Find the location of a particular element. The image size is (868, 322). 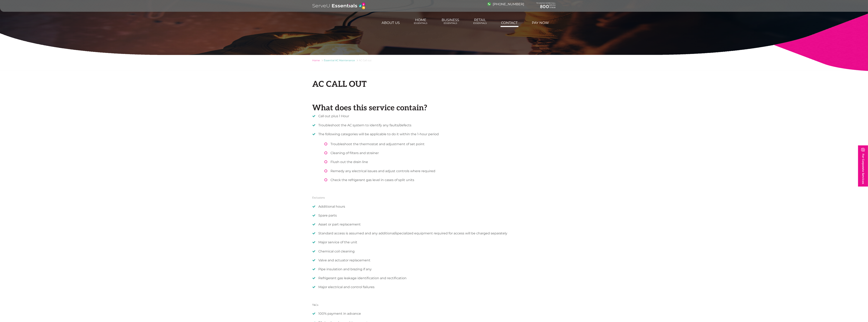

li: Spare parts is located at coordinates (434, 215).